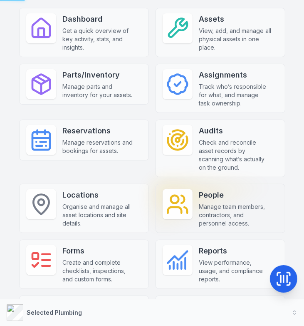 Image resolution: width=304 pixels, height=326 pixels. Describe the element at coordinates (236, 95) in the screenshot. I see `span: Track who’s responsible for what, and manage task ownership.` at that location.